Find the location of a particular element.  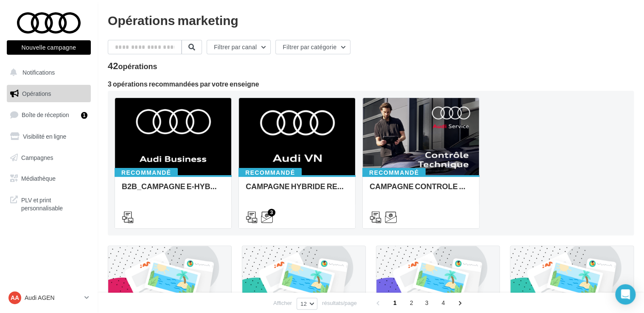

p: Audi AGEN is located at coordinates (53, 298).